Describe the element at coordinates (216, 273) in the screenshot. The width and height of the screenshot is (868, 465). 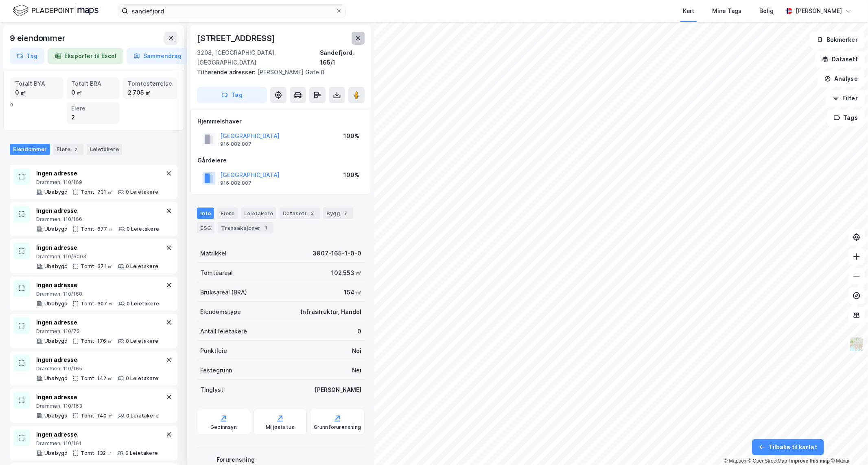
I see `div: Tomteareal` at that location.